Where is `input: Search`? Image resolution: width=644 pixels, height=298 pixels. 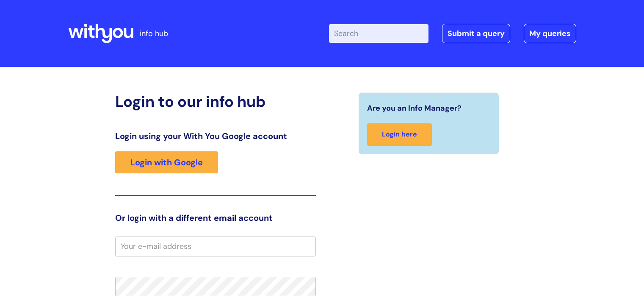 input: Search is located at coordinates (378, 34).